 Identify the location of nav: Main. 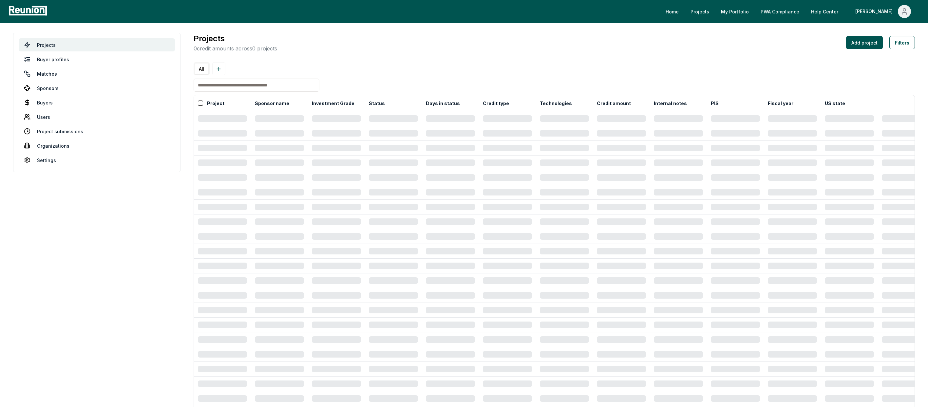
(790, 11).